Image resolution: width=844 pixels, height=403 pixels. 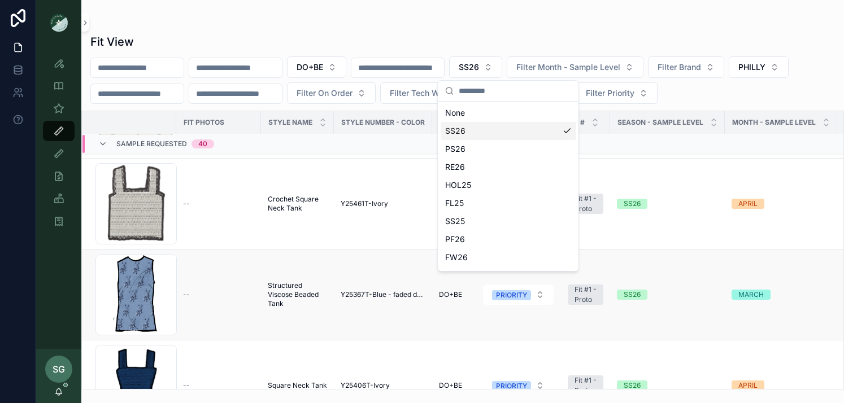 What do you see at coordinates (59, 146) in the screenshot?
I see `div: scrollable content` at bounding box center [59, 146].